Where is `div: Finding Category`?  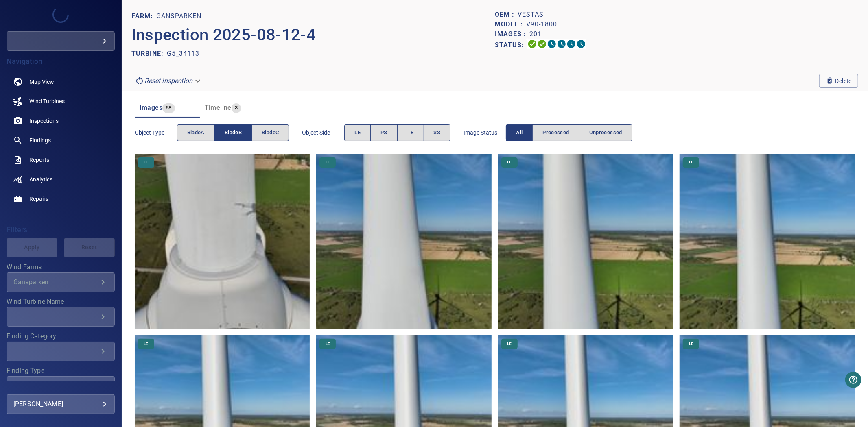
div: Finding Category is located at coordinates (61, 352).